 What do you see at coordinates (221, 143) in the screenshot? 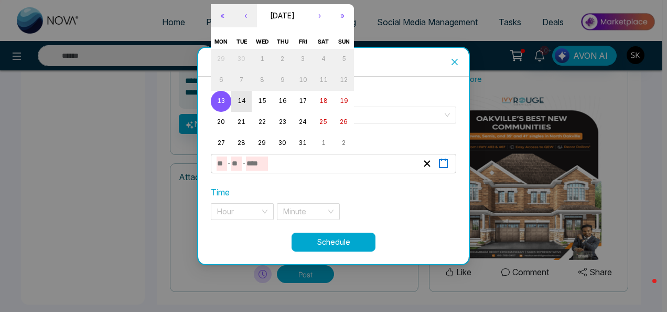
I see `abbr: October 27, 2025` at bounding box center [221, 143].